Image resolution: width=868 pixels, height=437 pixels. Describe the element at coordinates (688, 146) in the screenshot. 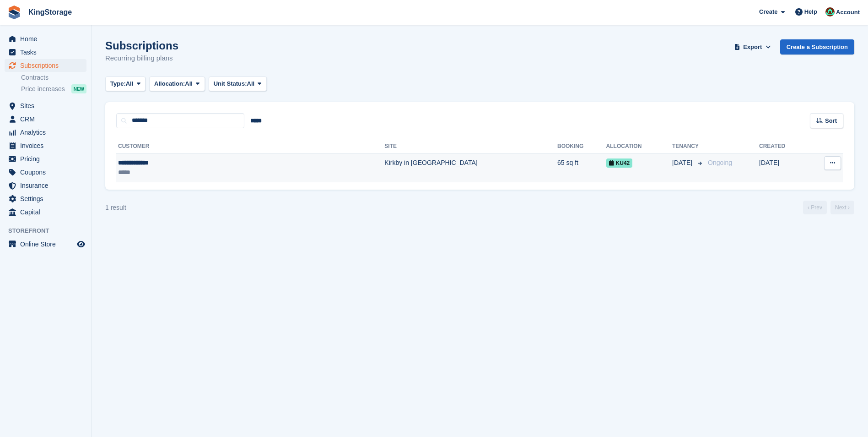

I see `th: Tenancy` at that location.